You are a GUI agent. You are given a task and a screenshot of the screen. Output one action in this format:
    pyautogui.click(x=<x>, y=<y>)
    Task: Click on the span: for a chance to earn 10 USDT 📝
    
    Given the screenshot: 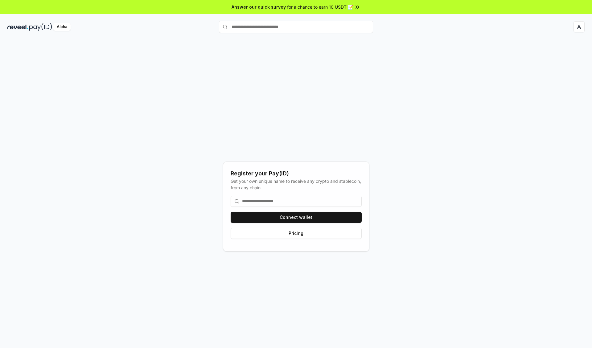 What is the action you would take?
    pyautogui.click(x=320, y=7)
    